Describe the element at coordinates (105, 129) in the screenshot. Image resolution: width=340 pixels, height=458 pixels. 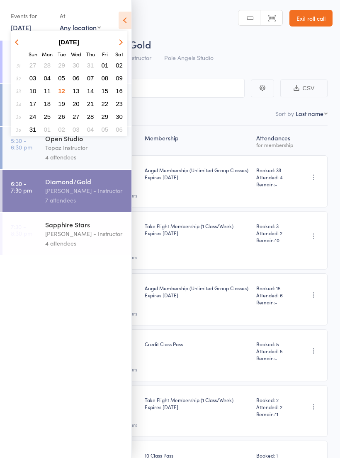
I see `button: 05` at that location.